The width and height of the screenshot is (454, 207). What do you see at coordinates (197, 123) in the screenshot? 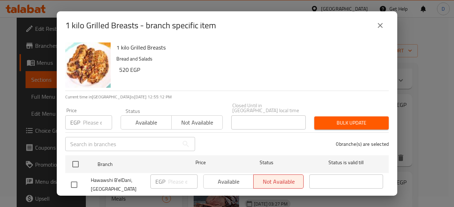
I see `span: Not available` at bounding box center [197, 123].